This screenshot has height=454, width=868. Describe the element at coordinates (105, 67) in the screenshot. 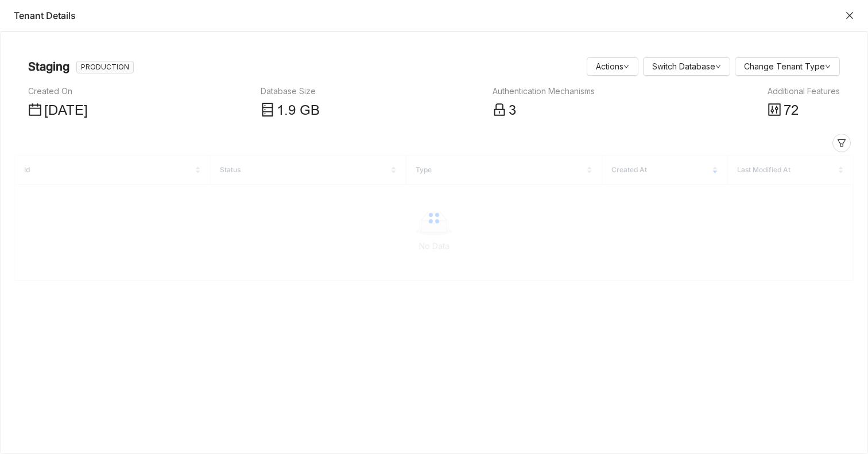

I see `nz-tag: PRODUCTION` at that location.